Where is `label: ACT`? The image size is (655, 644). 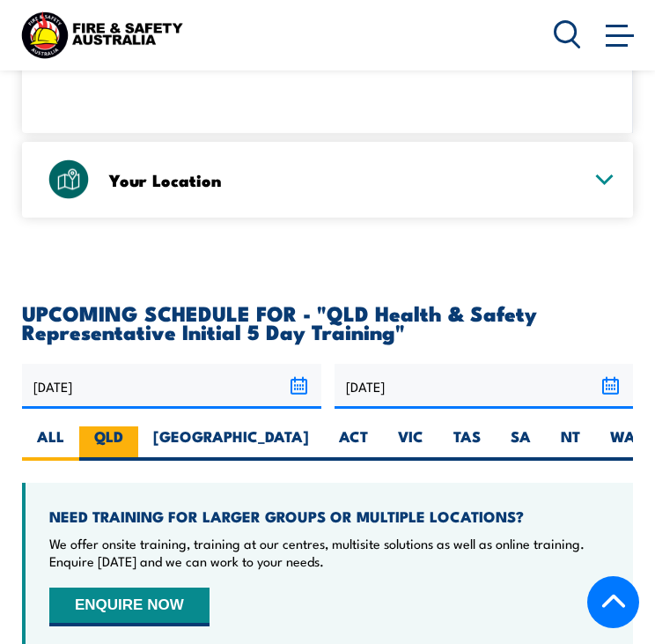
label: ACT is located at coordinates (354, 443).